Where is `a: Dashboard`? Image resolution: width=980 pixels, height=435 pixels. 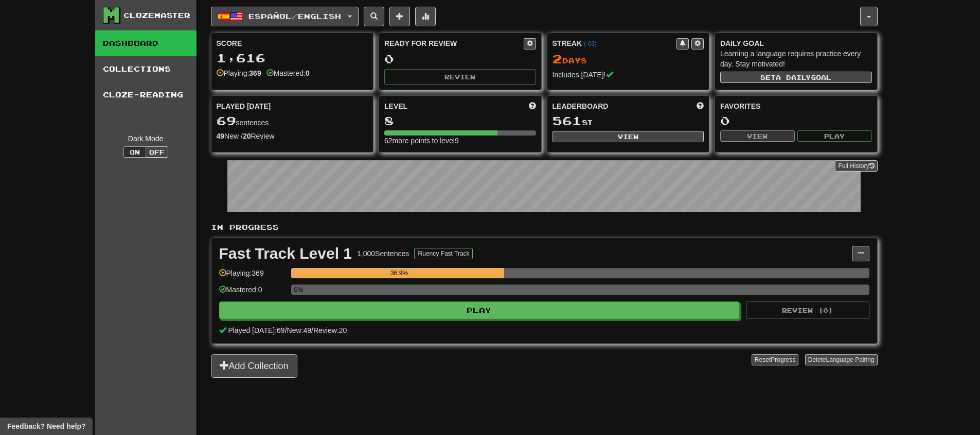 a: Dashboard is located at coordinates (146, 44).